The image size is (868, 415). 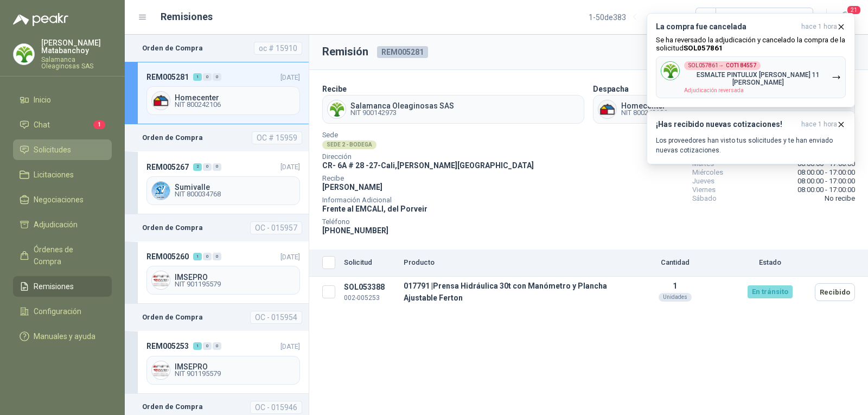 What do you see at coordinates (727, 125) in the screenshot?
I see `h3: ¡Has recibido nuevas cotizaciones!` at bounding box center [727, 125].